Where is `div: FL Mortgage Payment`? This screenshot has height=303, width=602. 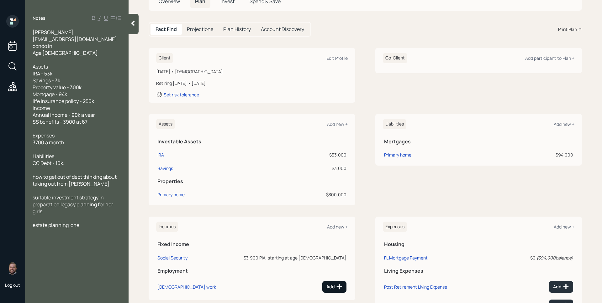
div: FL Mortgage Payment is located at coordinates (405, 258).